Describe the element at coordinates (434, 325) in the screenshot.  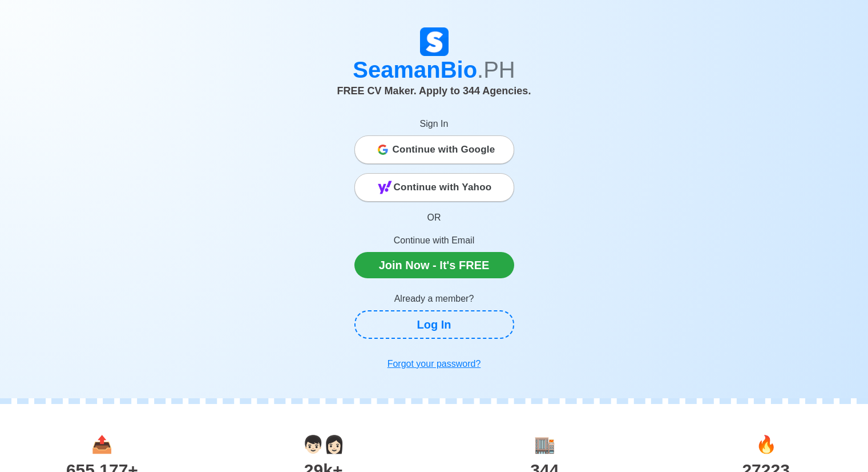
I see `a: Log In` at that location.